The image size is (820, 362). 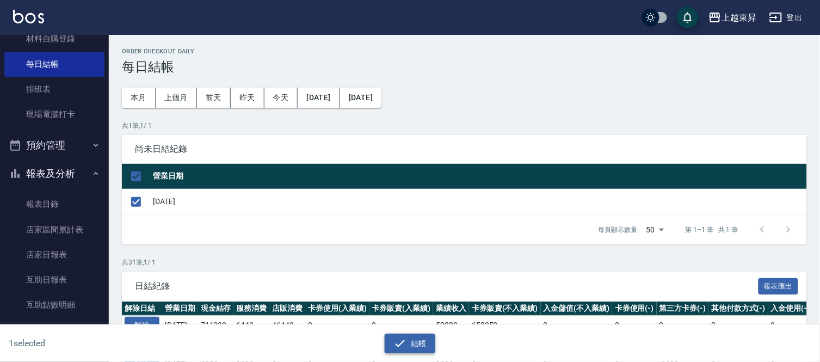 What do you see at coordinates (451, 326) in the screenshot?
I see `td: 52880` at bounding box center [451, 326].